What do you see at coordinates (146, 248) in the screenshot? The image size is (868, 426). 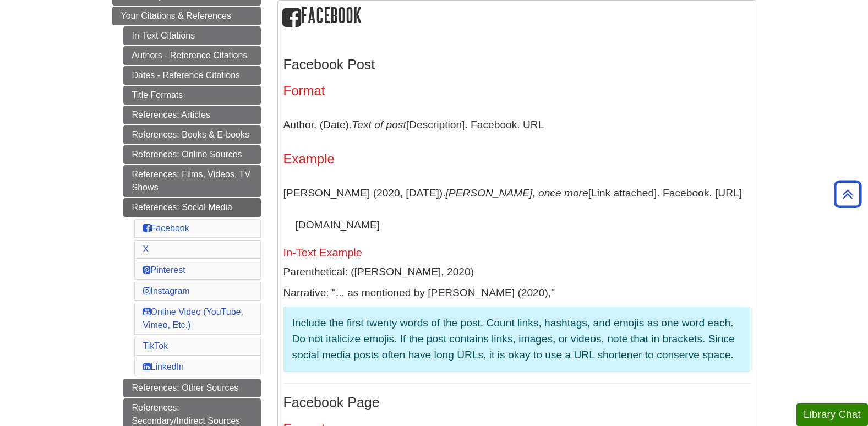 I see `a: X` at bounding box center [146, 248].